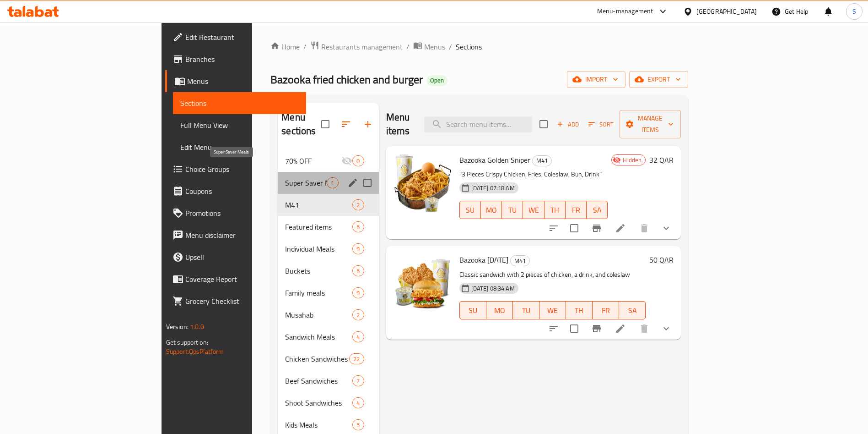 The width and height of the screenshot is (868, 434). I want to click on div: 70% OFF, so click(313, 161).